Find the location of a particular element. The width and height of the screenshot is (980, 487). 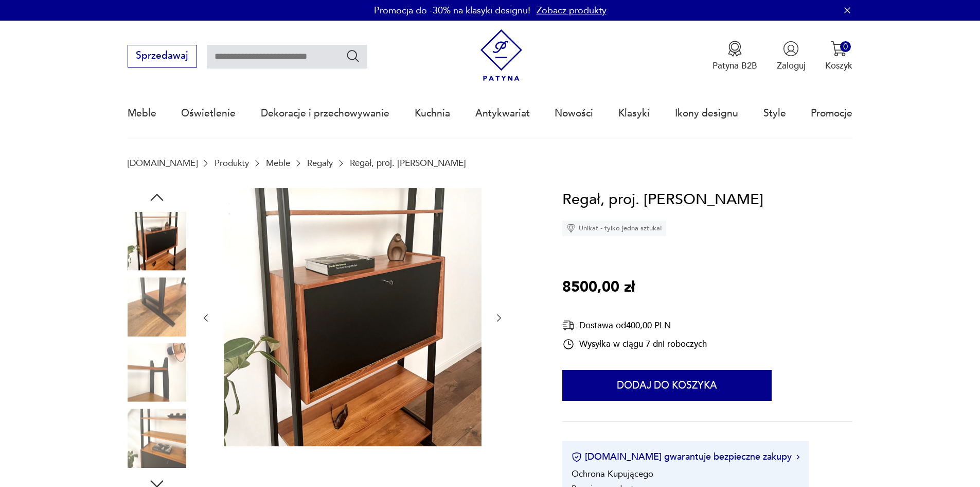

a: Zobacz produkty is located at coordinates (572, 10).